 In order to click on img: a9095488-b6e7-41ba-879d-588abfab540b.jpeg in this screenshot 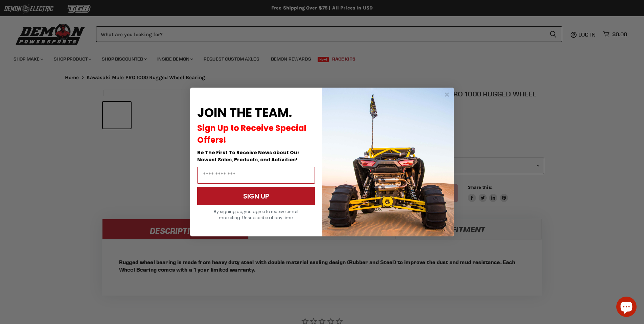, I will do `click(388, 162)`.